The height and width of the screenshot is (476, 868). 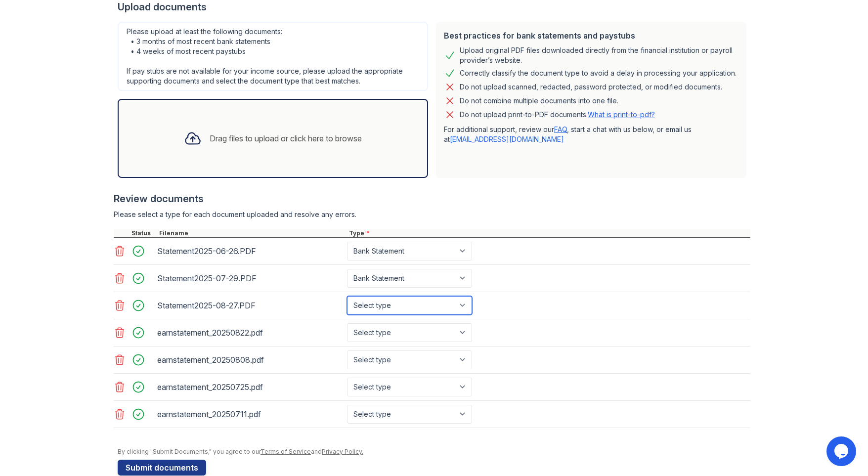 What do you see at coordinates (591, 36) in the screenshot?
I see `div: Best practices for bank statements and paystubs` at bounding box center [591, 36].